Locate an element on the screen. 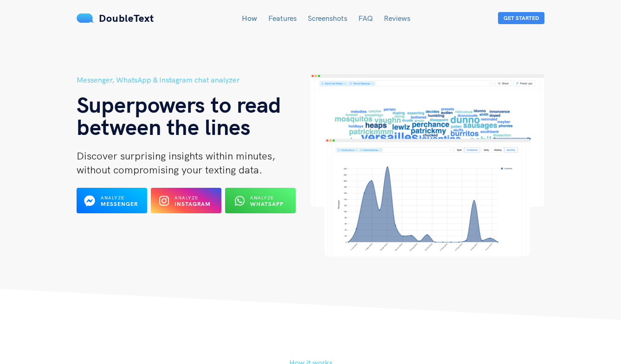 The image size is (621, 364). b: Instagram is located at coordinates (193, 204).